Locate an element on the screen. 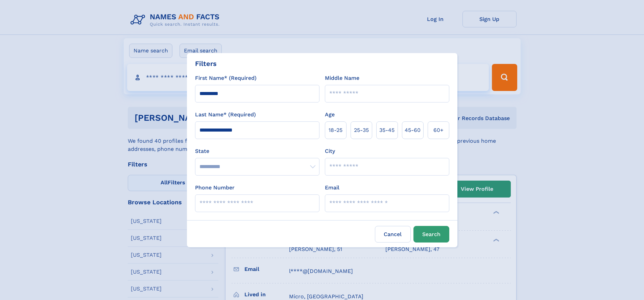 This screenshot has width=644, height=300. label: Email is located at coordinates (332, 188).